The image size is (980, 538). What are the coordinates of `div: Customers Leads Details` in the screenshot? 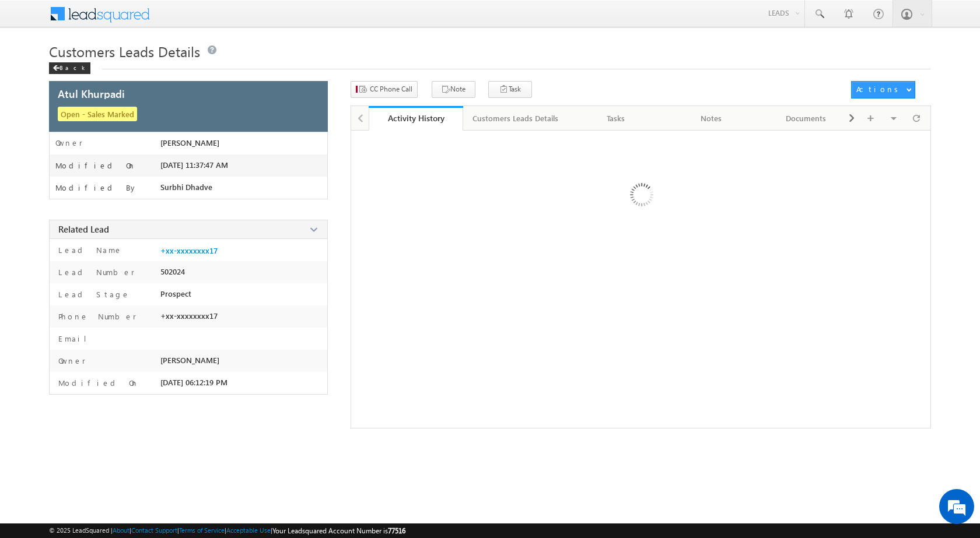 It's located at (515, 119).